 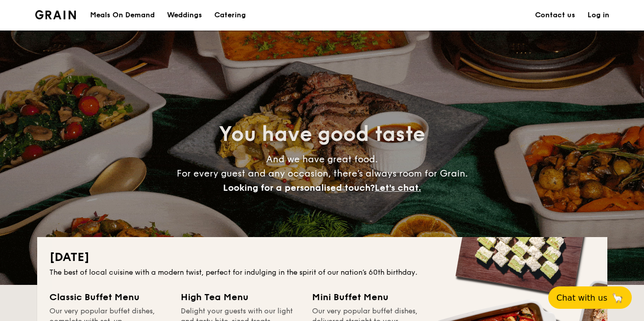 I want to click on div: Mini Buffet Menu, so click(x=371, y=297).